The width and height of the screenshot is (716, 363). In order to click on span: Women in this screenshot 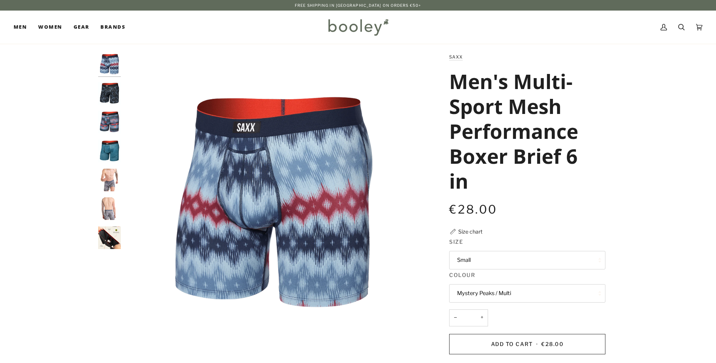, I will do `click(50, 27)`.